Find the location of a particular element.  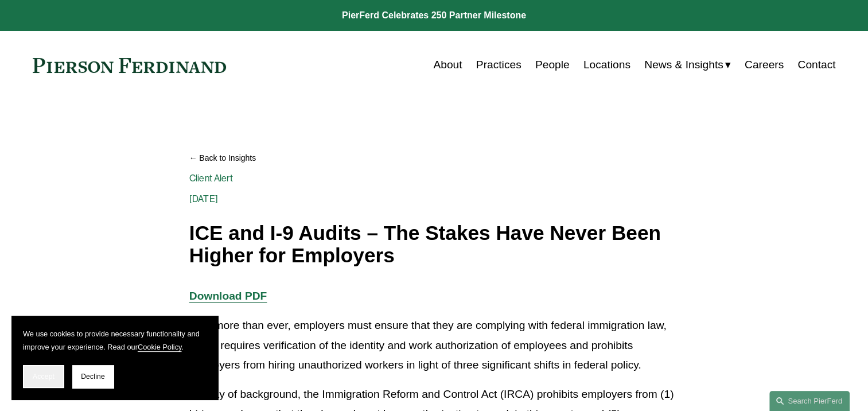

button: Accept is located at coordinates (43, 377).